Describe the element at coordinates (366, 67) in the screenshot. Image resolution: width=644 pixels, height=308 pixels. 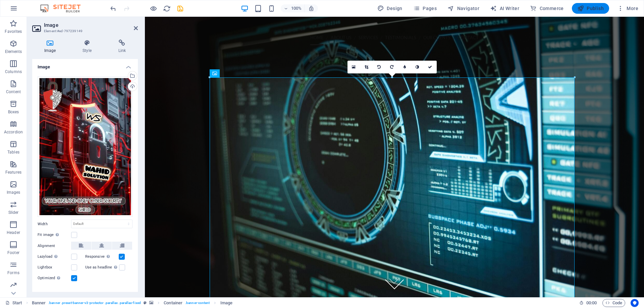
I see `a: Crop mode` at that location.